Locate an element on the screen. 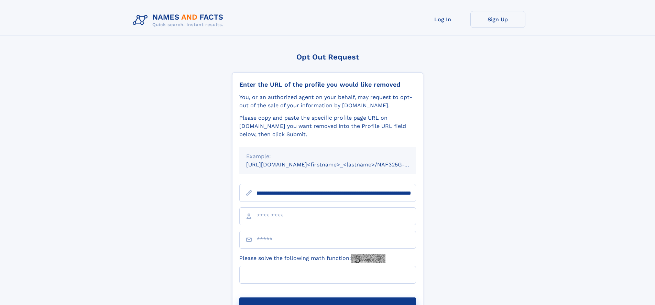 This screenshot has width=655, height=305. img: Logo Names and Facts is located at coordinates (180, 20).